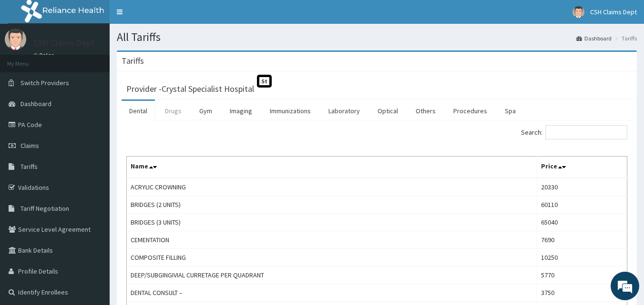 The height and width of the screenshot is (305, 644). Describe the element at coordinates (510, 111) in the screenshot. I see `a: Spa` at that location.